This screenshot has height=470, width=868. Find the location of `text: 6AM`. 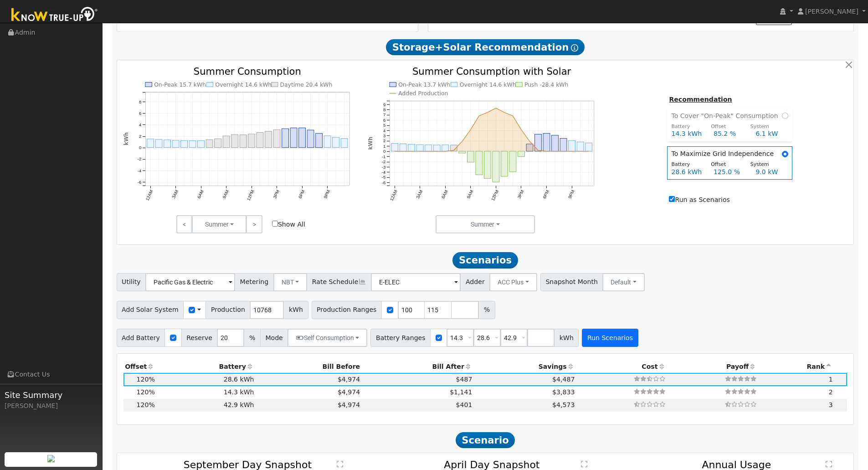

text: 6AM is located at coordinates (200, 194).